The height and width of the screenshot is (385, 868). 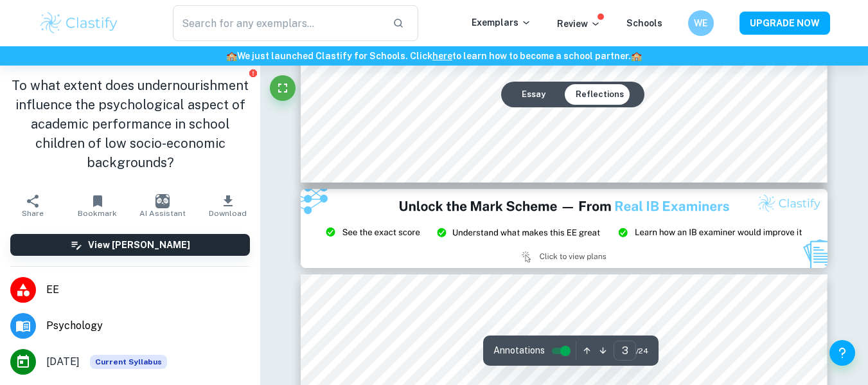 What do you see at coordinates (642, 351) in the screenshot?
I see `span: / 24` at bounding box center [642, 351].